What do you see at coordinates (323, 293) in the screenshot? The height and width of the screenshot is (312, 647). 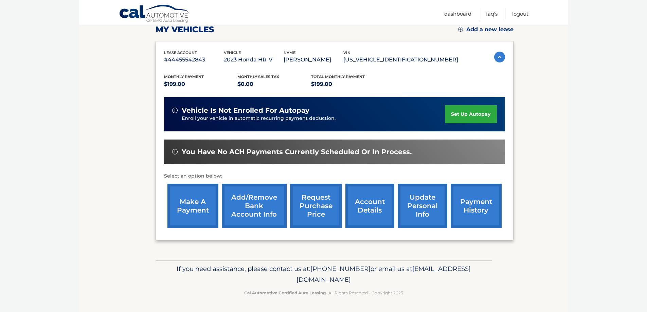 I see `p: - All Rights Reserved - Copyright 2025` at bounding box center [323, 293].